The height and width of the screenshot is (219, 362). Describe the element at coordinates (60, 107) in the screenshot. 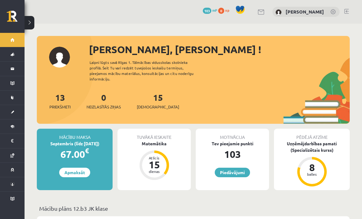

I see `span: Priekšmeti` at that location.